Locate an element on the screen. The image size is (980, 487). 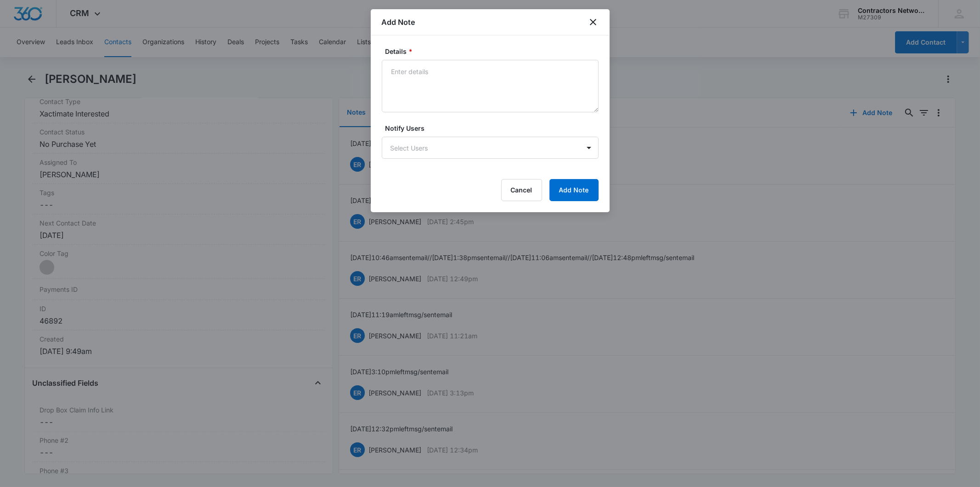
h1: Add Note is located at coordinates (398, 22).